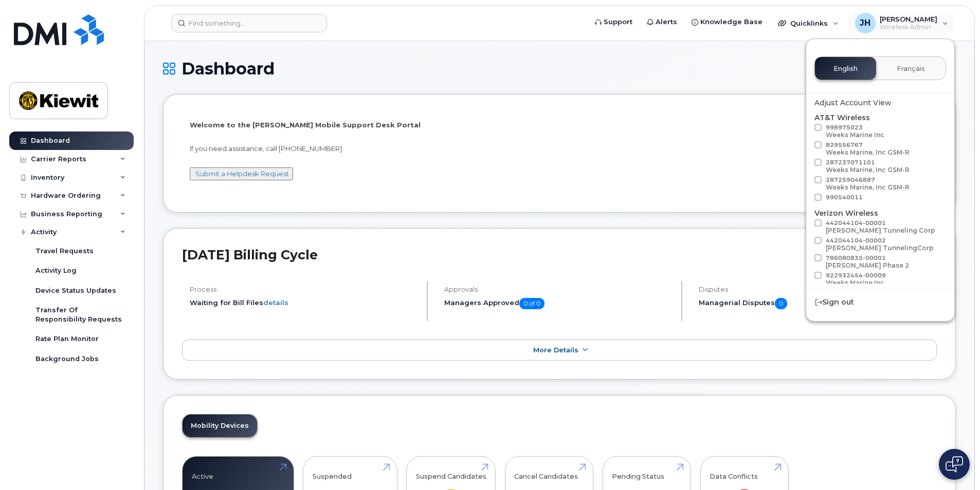 Image resolution: width=980 pixels, height=490 pixels. Describe the element at coordinates (242, 174) in the screenshot. I see `a: Submit a Helpdesk Request` at that location.